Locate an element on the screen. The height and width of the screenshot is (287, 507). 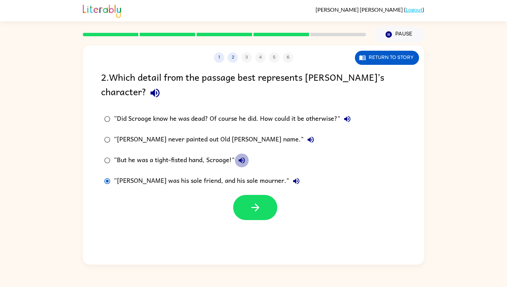
button: Return to story is located at coordinates (387, 58).